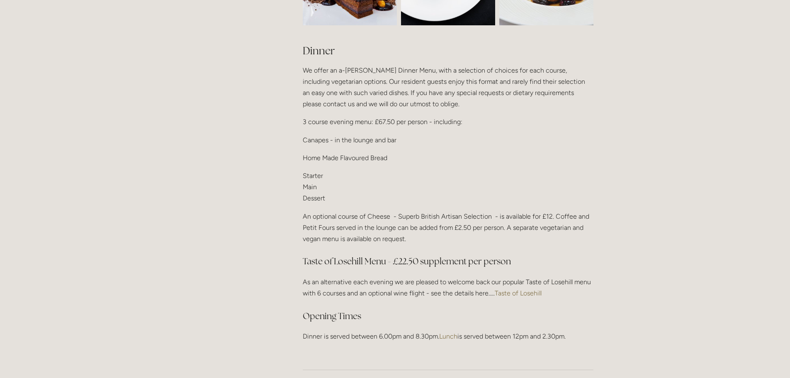 The height and width of the screenshot is (378, 790). I want to click on a: Lunch, so click(448, 336).